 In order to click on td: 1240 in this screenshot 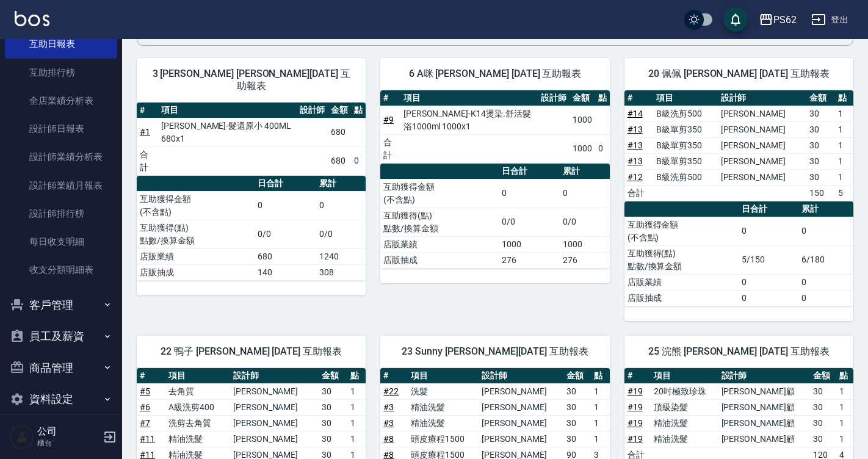, I will do `click(340, 257)`.